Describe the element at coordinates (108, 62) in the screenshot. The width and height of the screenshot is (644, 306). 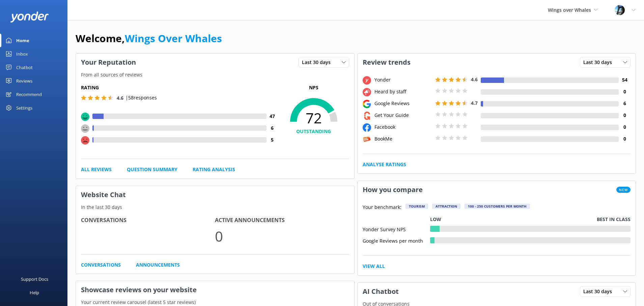
I see `h3: Your Reputation` at that location.